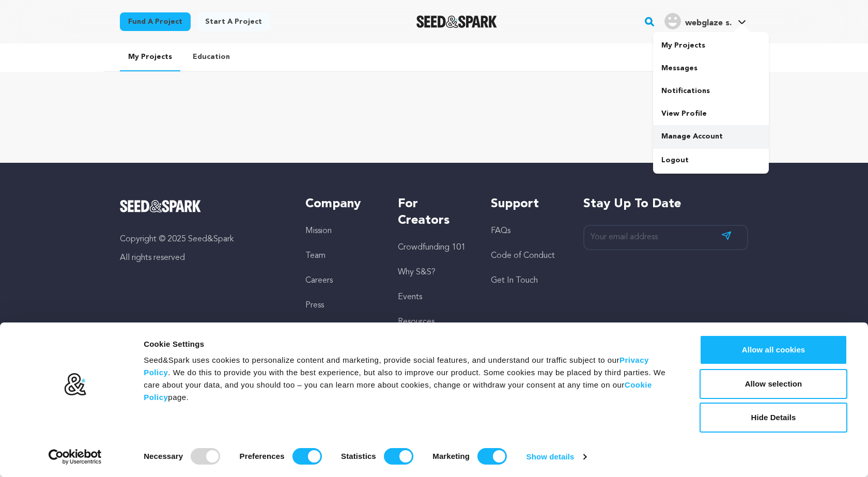 Image resolution: width=868 pixels, height=477 pixels. I want to click on strong: Statistics, so click(359, 456).